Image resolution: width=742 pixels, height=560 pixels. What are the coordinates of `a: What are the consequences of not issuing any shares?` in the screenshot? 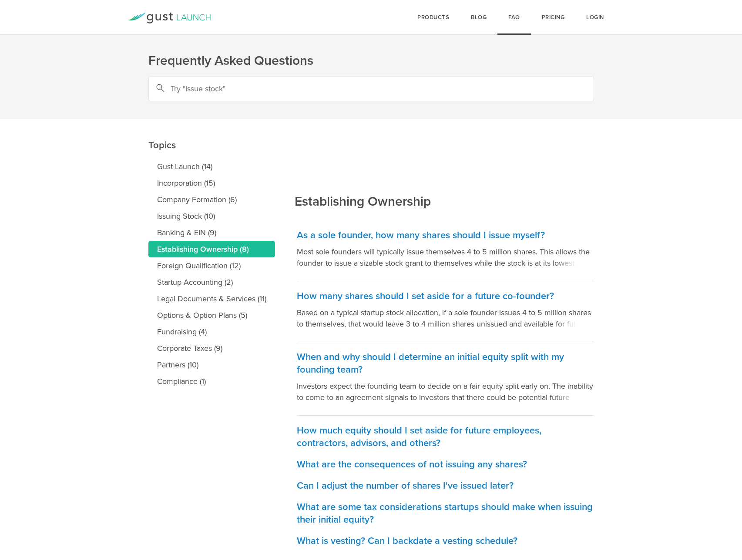 It's located at (446, 461).